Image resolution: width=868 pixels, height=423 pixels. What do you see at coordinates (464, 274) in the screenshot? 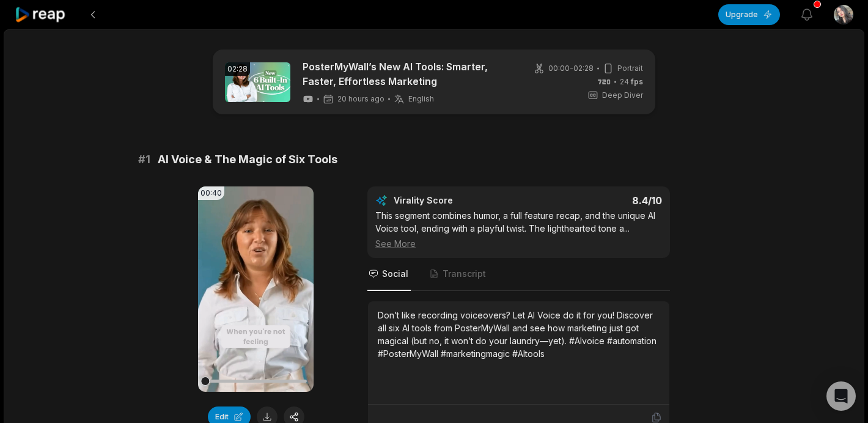
I see `span: Transcript` at bounding box center [464, 274].